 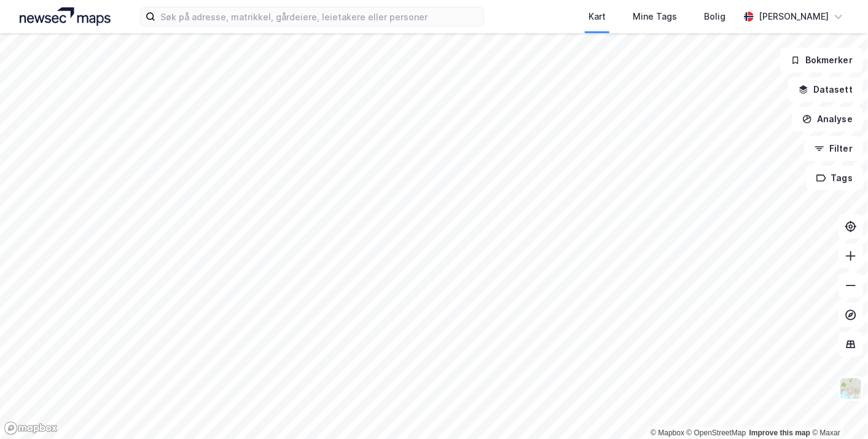 What do you see at coordinates (837, 410) in the screenshot?
I see `div: Kontrollprogram for chat` at bounding box center [837, 410].